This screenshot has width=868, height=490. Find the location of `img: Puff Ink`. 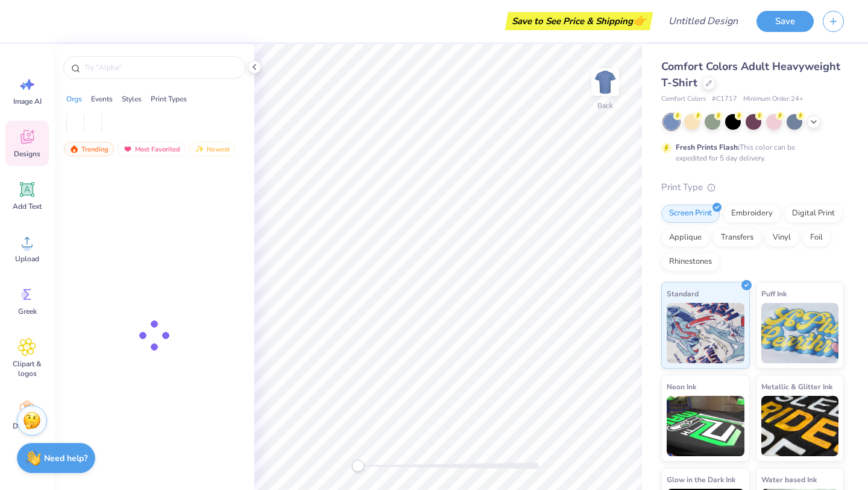

img: Puff Ink is located at coordinates (800, 333).